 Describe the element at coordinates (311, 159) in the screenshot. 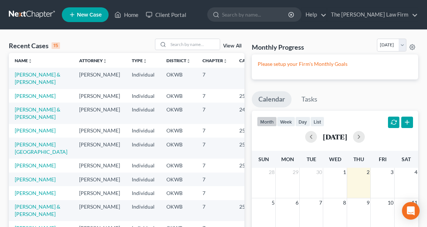

I see `span: Tue` at that location.